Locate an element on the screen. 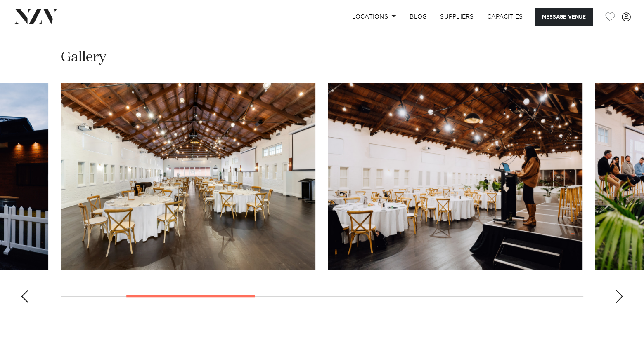  swiper-slide: 3 / 8 is located at coordinates (455, 177).